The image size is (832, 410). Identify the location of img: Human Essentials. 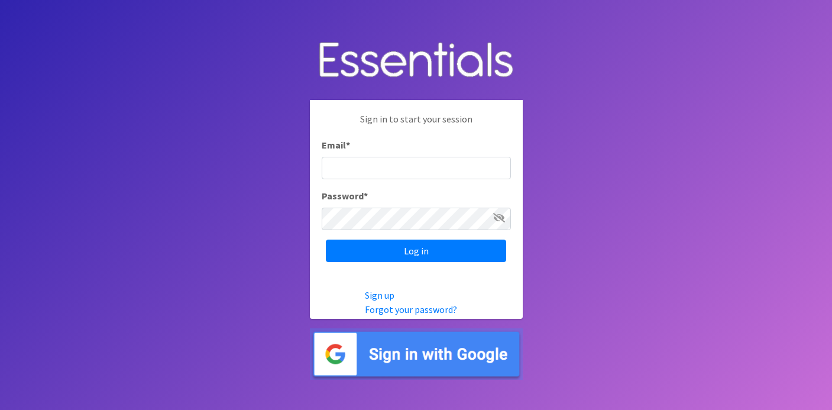
(416, 60).